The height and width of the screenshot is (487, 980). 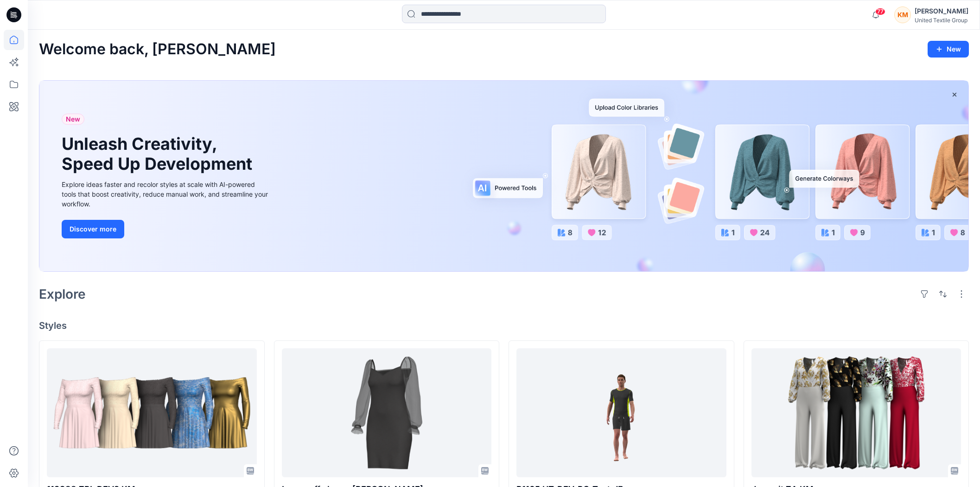 What do you see at coordinates (504, 326) in the screenshot?
I see `h4: Styles` at bounding box center [504, 326].